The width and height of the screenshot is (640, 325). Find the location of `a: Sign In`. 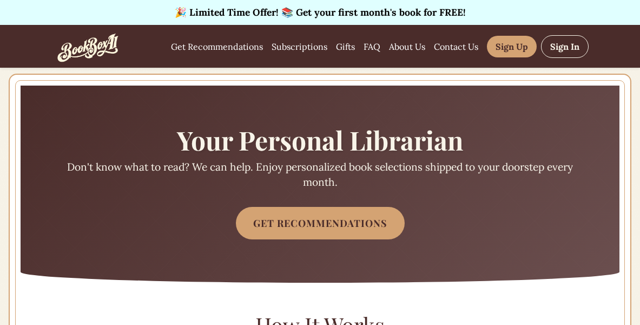

a: Sign In is located at coordinates (565, 47).